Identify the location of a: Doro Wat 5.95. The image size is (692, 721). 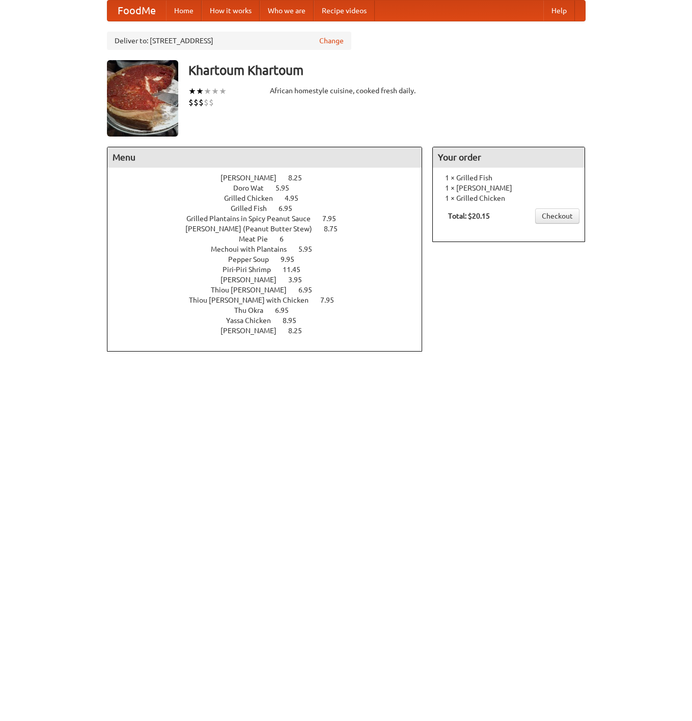
(270, 188).